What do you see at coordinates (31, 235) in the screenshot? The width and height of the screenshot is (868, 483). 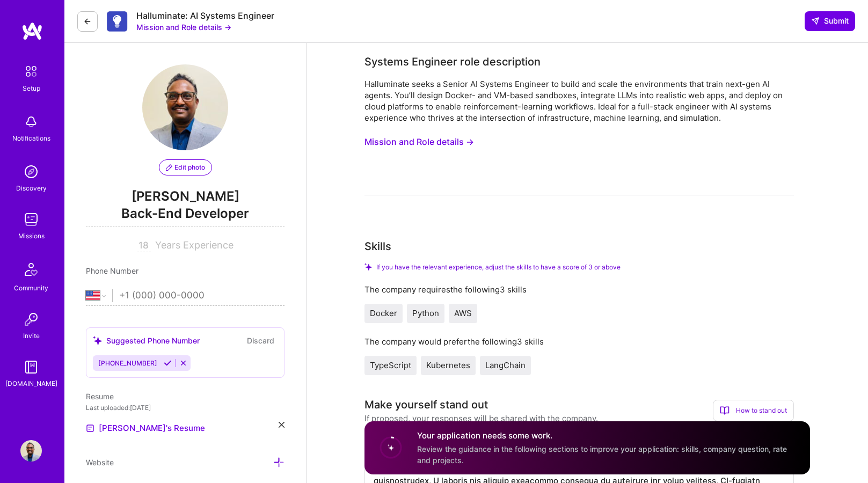 I see `div: Missions` at bounding box center [31, 235].